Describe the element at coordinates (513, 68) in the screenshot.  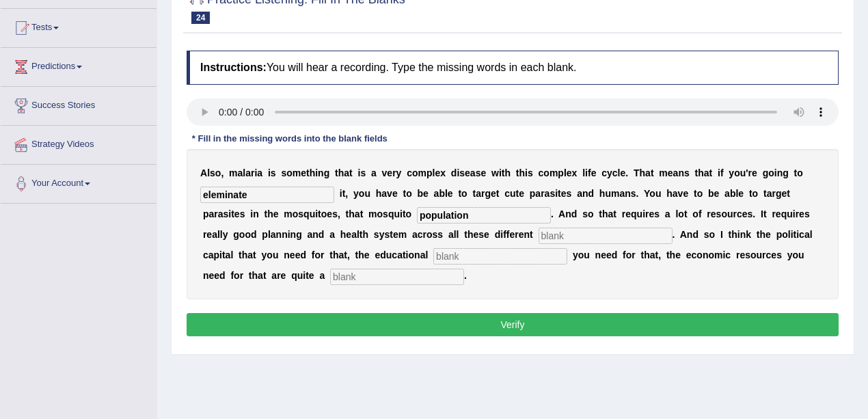
I see `h4: You will hear a recording. Type the missing words in each blank.` at that location.